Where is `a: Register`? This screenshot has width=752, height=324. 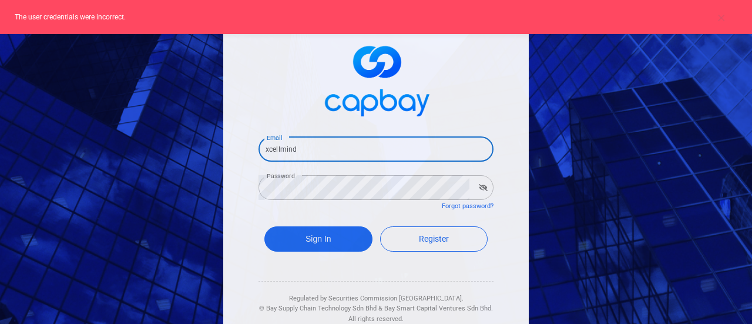 a: Register is located at coordinates (434, 239).